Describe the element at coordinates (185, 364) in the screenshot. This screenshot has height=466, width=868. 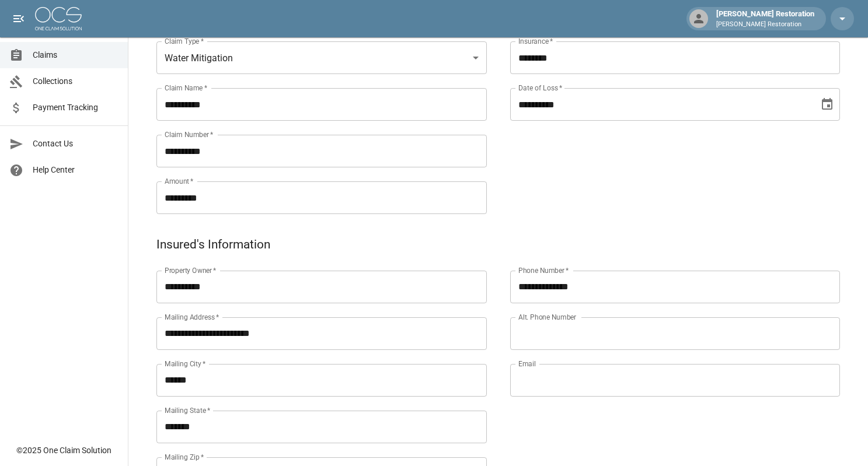
I see `label: Mailing City` at that location.